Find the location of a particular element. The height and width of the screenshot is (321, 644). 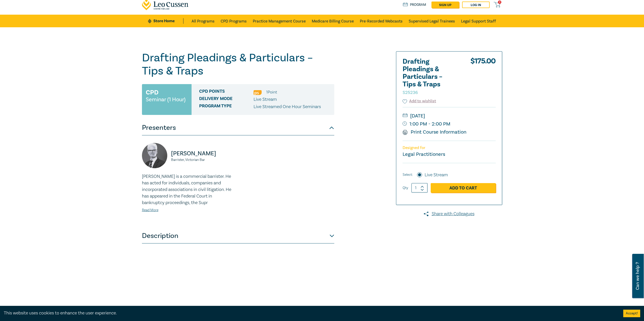

span: 0 is located at coordinates (499, 2).